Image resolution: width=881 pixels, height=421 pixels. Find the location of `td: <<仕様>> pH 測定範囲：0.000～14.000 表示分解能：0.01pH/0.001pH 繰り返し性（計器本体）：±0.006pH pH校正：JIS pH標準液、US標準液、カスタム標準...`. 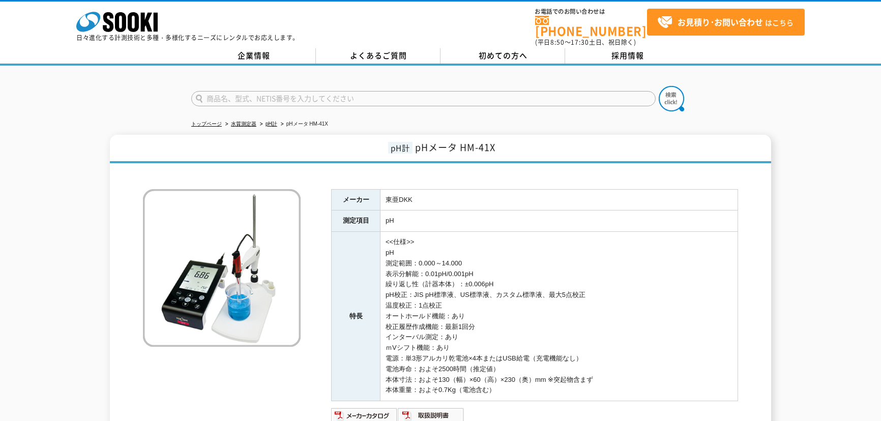

td: <<仕様>> pH 測定範囲：0.000～14.000 表示分解能：0.01pH/0.001pH 繰り返し性（計器本体）：±0.006pH pH校正：JIS pH標準液、US標準液、カスタム標準... is located at coordinates (559, 316).